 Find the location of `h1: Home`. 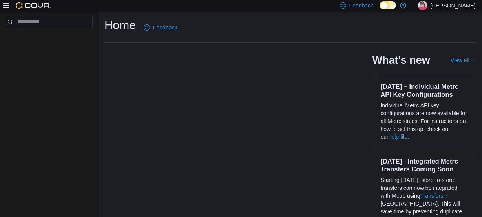

h1: Home is located at coordinates (120, 25).